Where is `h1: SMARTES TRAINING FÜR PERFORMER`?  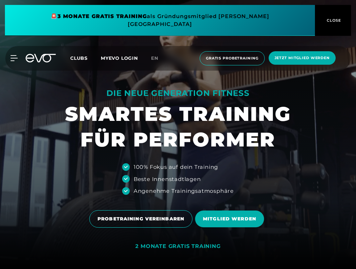 h1: SMARTES TRAINING FÜR PERFORMER is located at coordinates (178, 127).